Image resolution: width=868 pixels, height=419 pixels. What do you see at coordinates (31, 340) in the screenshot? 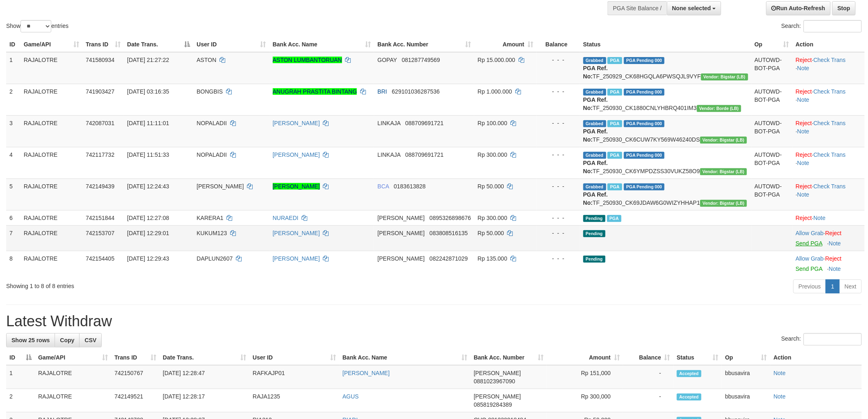
I see `a: Show 25 rows` at bounding box center [31, 340].